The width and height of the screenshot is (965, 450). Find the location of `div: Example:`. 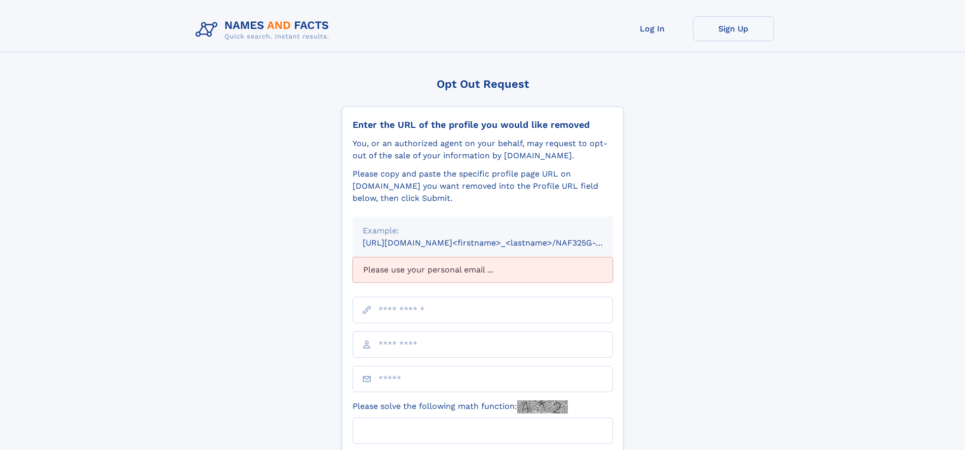

div: Example: is located at coordinates (483, 231).